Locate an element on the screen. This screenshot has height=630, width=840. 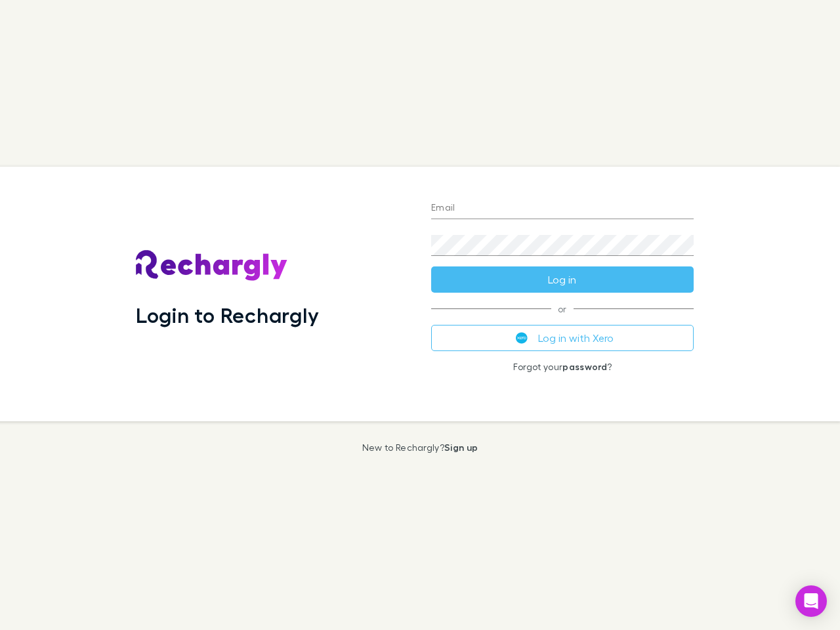
p: New to Rechargly? is located at coordinates (420, 447).